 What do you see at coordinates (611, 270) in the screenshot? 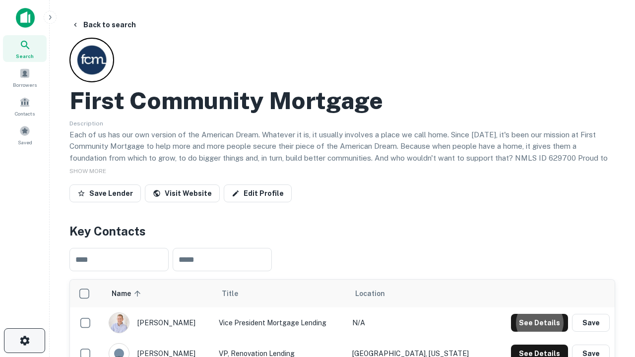
I see `div: Chat Widget` at bounding box center [611, 270].